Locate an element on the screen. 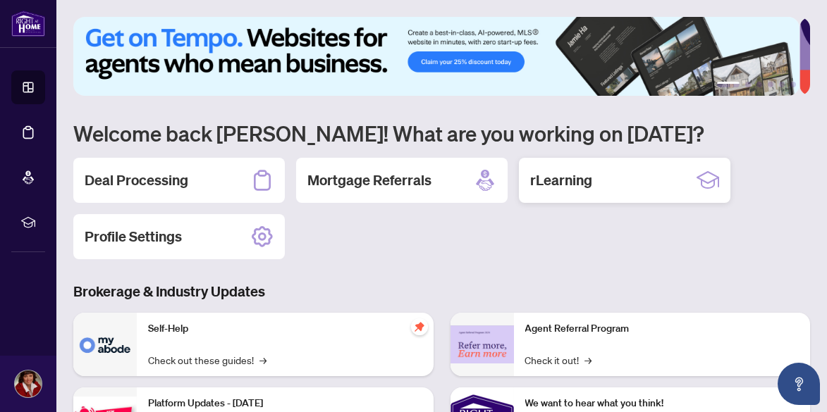 The image size is (827, 412). button: 6 is located at coordinates (793, 85).